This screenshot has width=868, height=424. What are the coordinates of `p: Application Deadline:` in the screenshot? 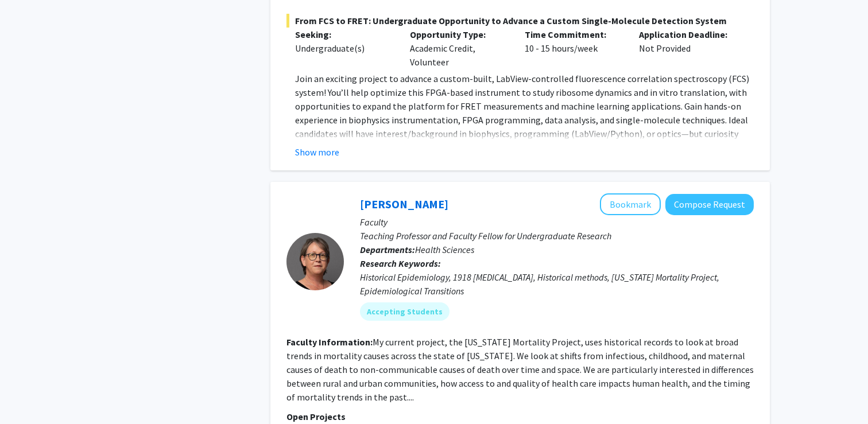 It's located at (688, 35).